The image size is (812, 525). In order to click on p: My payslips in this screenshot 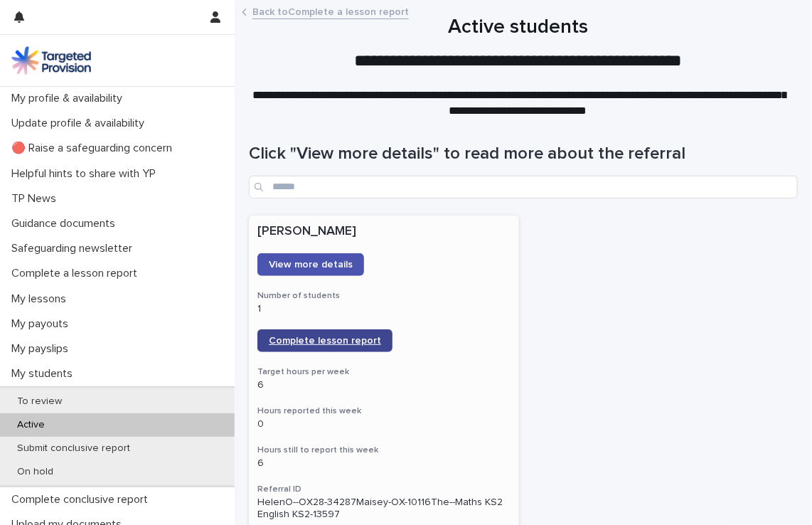, I will do `click(43, 348)`.